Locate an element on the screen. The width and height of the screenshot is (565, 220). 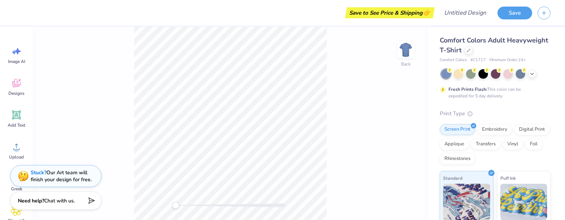
span: Designs is located at coordinates (16, 93).